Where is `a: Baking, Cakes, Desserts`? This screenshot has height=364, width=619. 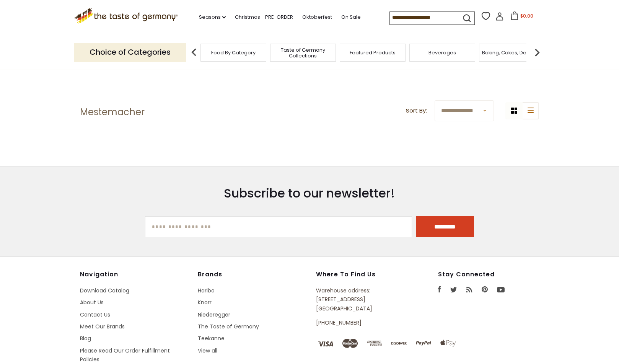 a: Baking, Cakes, Desserts is located at coordinates (512, 53).